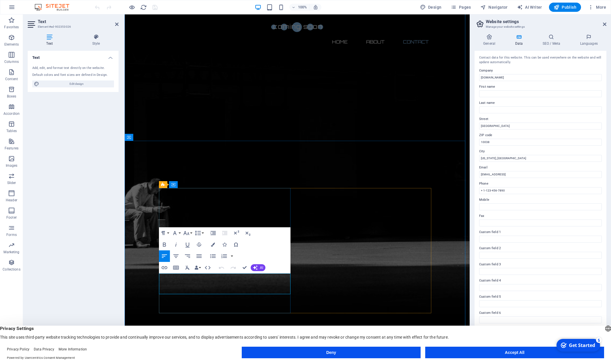 This screenshot has width=611, height=364. Describe the element at coordinates (597, 7) in the screenshot. I see `button: More` at that location.